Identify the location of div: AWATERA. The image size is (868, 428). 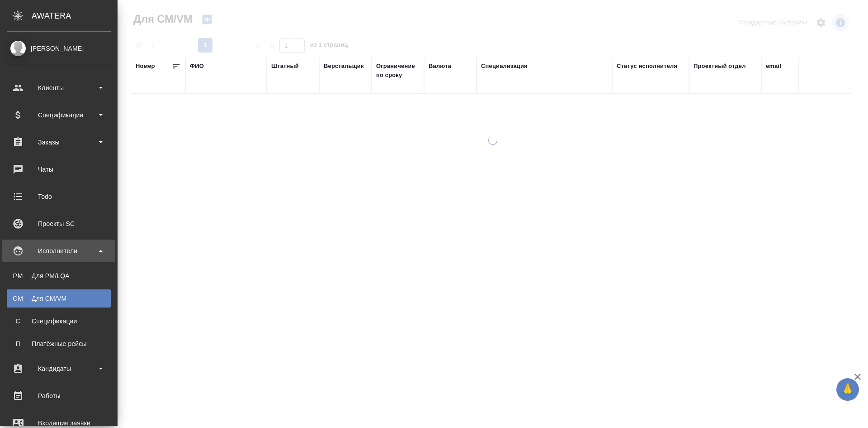
(75, 16).